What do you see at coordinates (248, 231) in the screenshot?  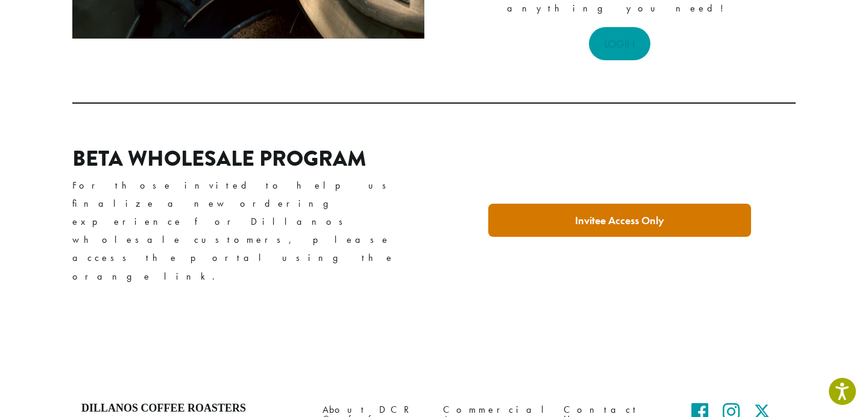 I see `p: For those invited to help us finalize a new ordering experience for Dillanos wholesale customers,...` at bounding box center [248, 231].